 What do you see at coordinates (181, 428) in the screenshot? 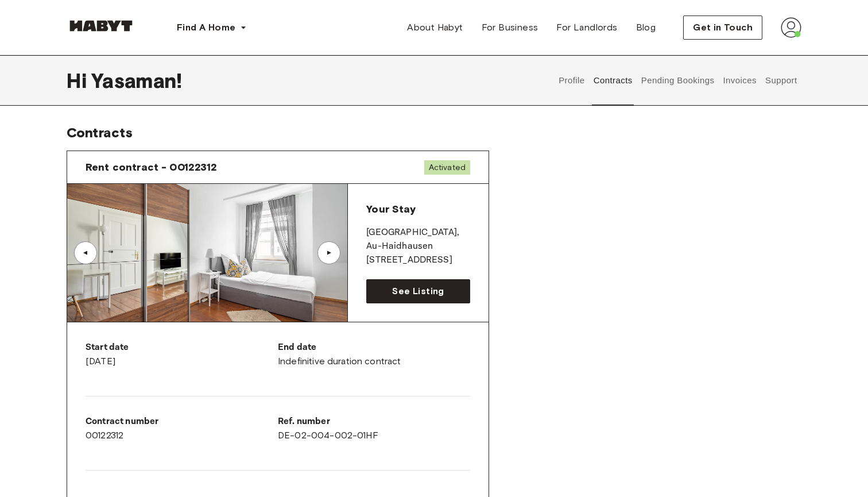
I see `div: 00122312` at bounding box center [181, 428].